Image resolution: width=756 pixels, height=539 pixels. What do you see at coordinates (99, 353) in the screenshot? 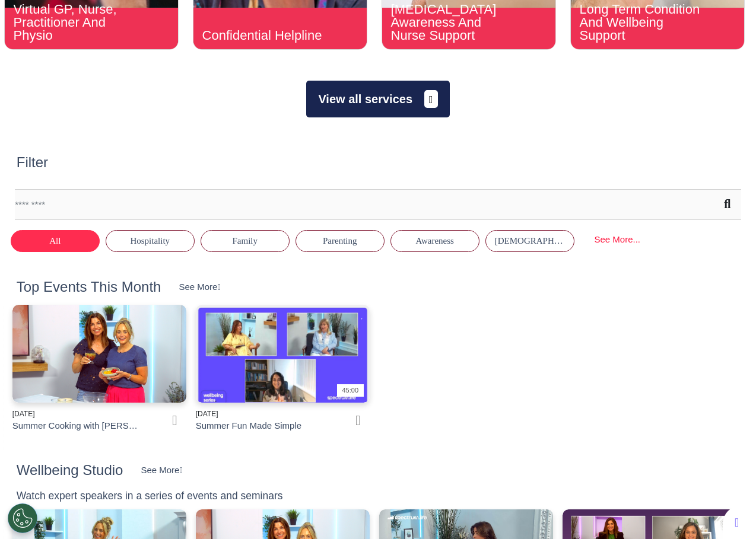
I see `img: clare+and+ais.png` at bounding box center [99, 353].